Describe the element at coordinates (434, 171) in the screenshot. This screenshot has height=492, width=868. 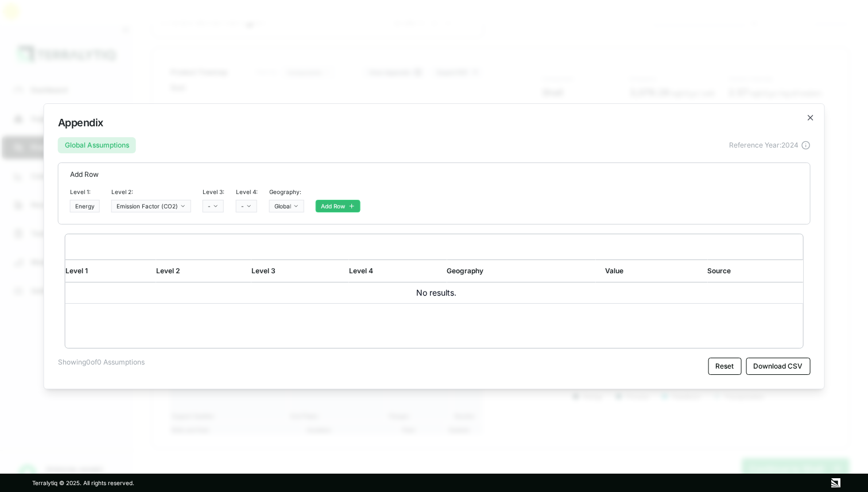
I see `div: Add Row` at that location.